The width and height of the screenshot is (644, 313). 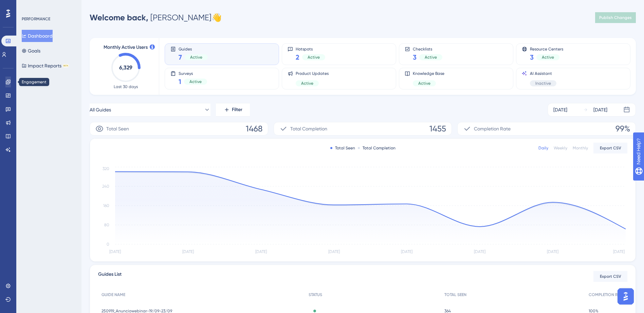 What do you see at coordinates (622, 129) in the screenshot?
I see `span: 99%` at bounding box center [622, 129].